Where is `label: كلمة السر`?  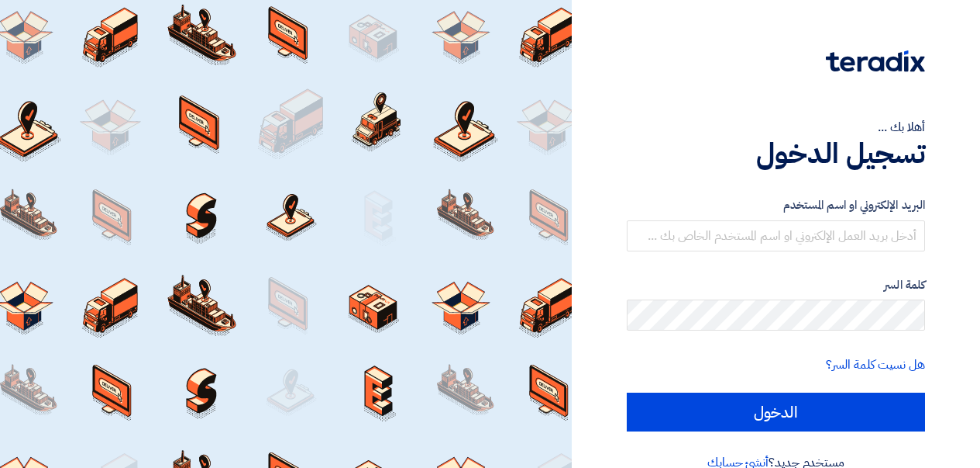
label: كلمة السر is located at coordinates (775, 284).